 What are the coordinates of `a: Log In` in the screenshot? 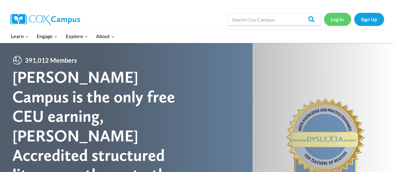 It's located at (337, 19).